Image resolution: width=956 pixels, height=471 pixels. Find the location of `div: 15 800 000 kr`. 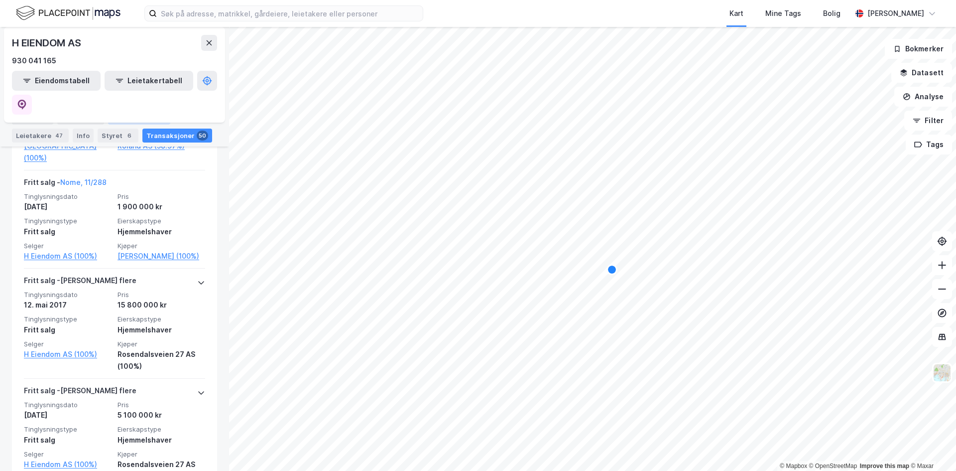

div: 15 800 000 kr is located at coordinates (161, 305).